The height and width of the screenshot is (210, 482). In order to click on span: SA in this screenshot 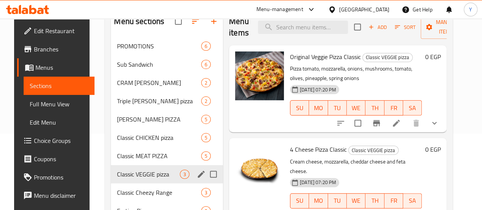, I will do `click(413, 201)`.